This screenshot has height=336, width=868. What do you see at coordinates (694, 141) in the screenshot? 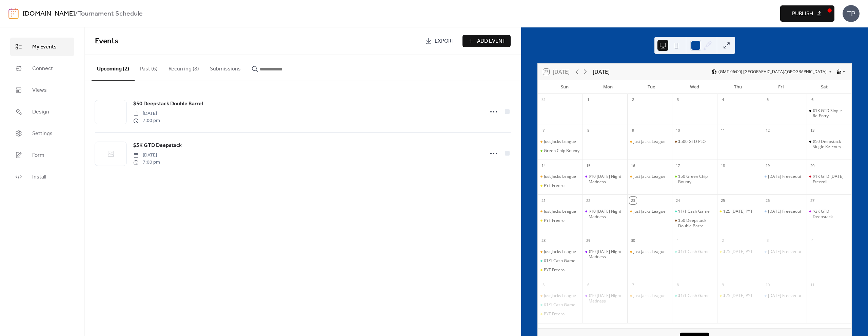
I see `div: $500 GTD PLO` at bounding box center [694, 141].